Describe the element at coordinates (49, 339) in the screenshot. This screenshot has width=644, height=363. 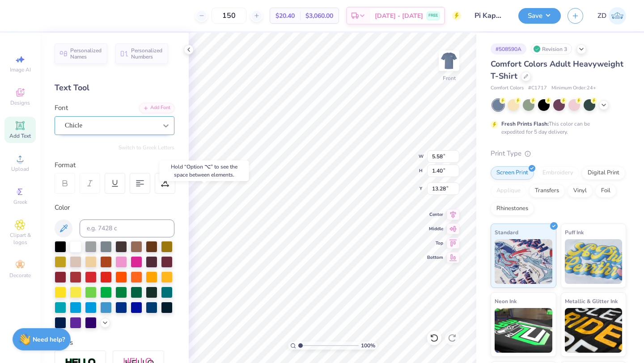
I see `strong: Need help?` at that location.